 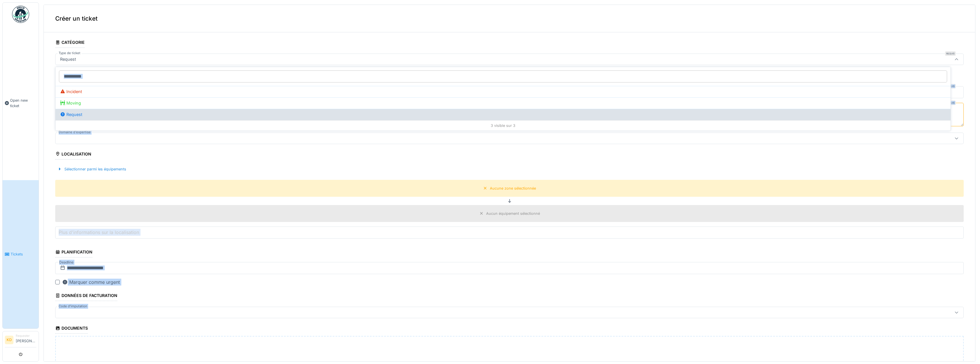 I want to click on div: Incident, so click(x=503, y=92).